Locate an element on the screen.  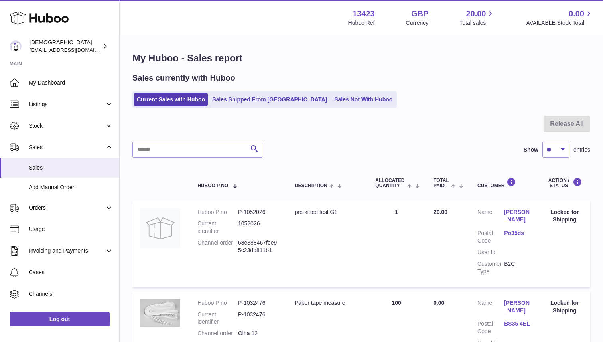
label: Show is located at coordinates (531, 150).